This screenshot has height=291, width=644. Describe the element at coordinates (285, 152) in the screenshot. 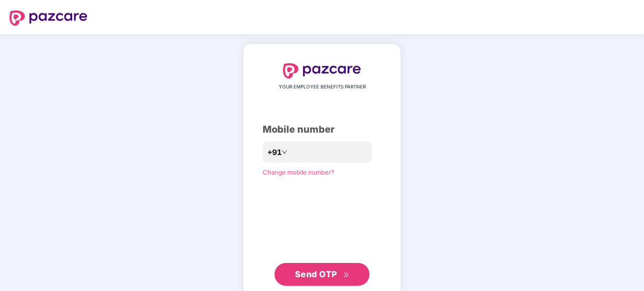

I see `span: down` at that location.